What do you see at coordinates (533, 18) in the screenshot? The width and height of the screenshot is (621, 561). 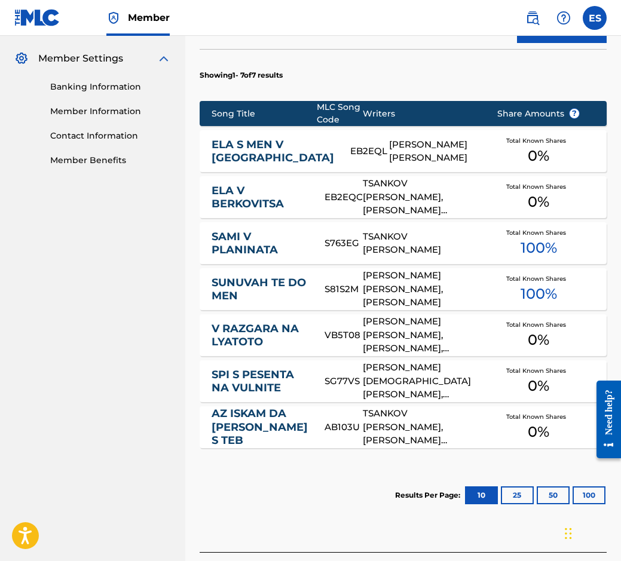 I see `a: Public Search` at bounding box center [533, 18].